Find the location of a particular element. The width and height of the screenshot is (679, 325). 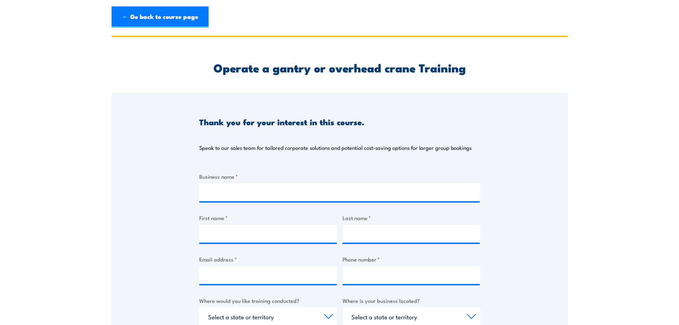

h2: Operate a gantry or overhead crane Training is located at coordinates (339, 67).